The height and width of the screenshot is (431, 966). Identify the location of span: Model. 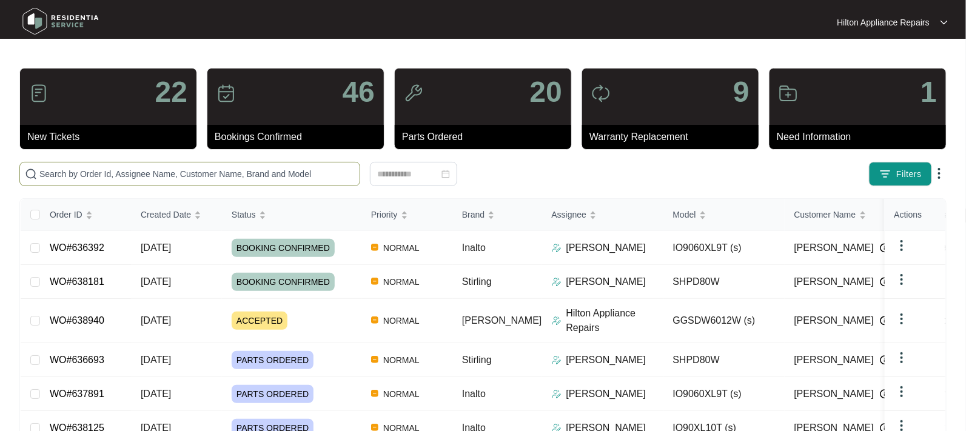
(685, 215).